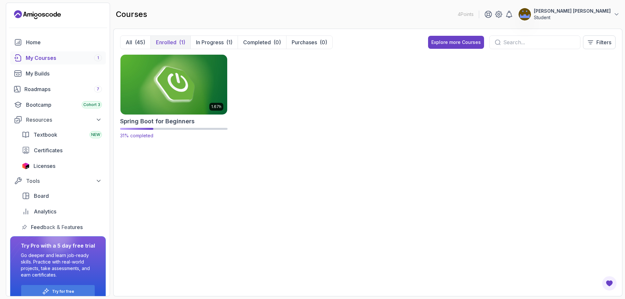 The height and width of the screenshot is (299, 625). What do you see at coordinates (157, 121) in the screenshot?
I see `h2: Spring Boot for Beginners` at bounding box center [157, 121].